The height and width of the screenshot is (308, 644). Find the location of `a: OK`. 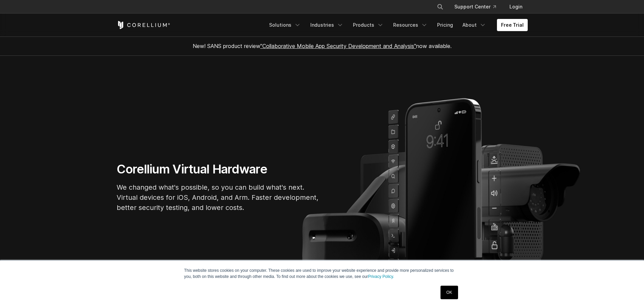

a: OK is located at coordinates (449, 293).